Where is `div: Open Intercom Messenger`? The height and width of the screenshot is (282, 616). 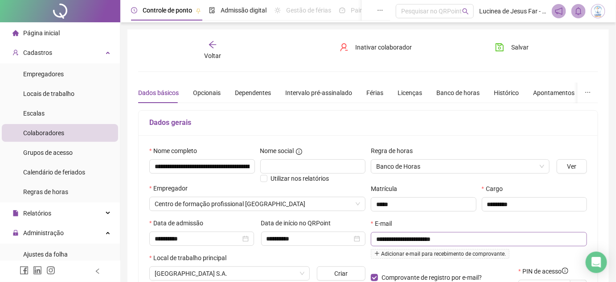
div: Open Intercom Messenger is located at coordinates (597, 262).